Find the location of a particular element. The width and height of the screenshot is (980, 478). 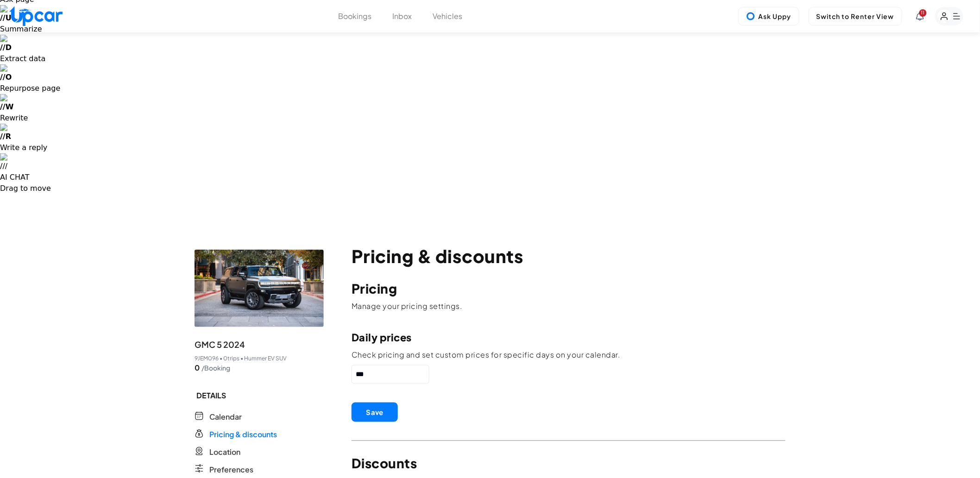

p: Check pricing and set custom prices for specific days on your calendar. is located at coordinates (568, 354).